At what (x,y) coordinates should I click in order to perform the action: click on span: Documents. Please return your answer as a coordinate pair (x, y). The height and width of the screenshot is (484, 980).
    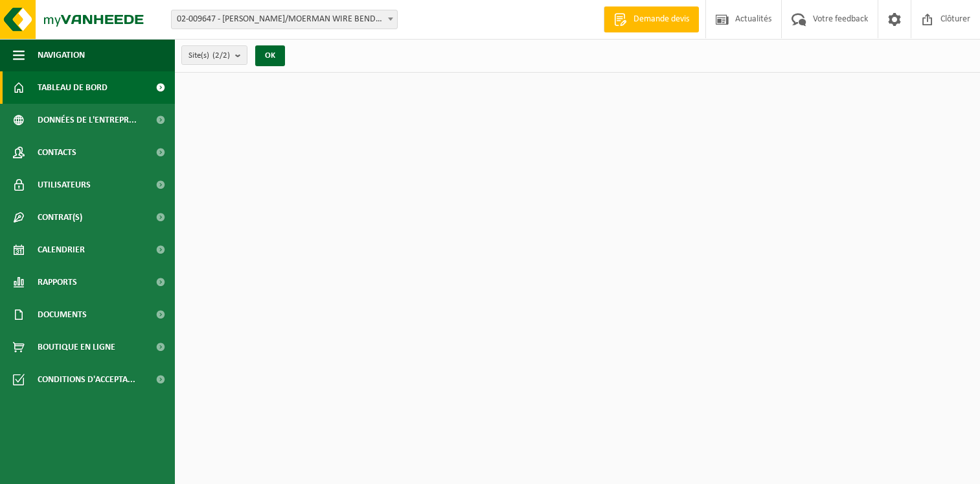
    Looking at the image, I should click on (62, 314).